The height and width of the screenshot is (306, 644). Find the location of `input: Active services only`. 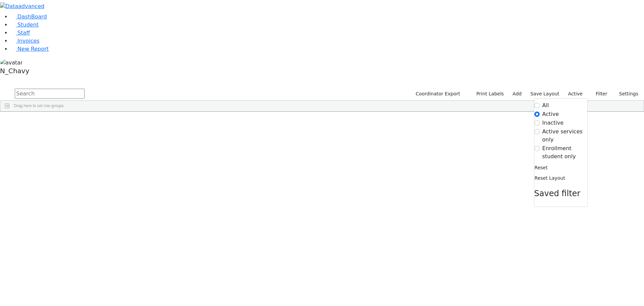

input: Active services only is located at coordinates (536, 131).